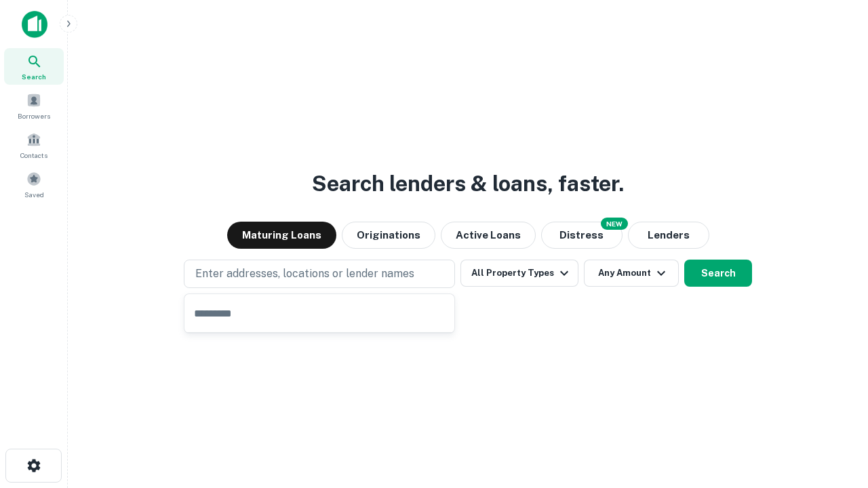 This screenshot has width=868, height=488. I want to click on div: Borrowers, so click(34, 106).